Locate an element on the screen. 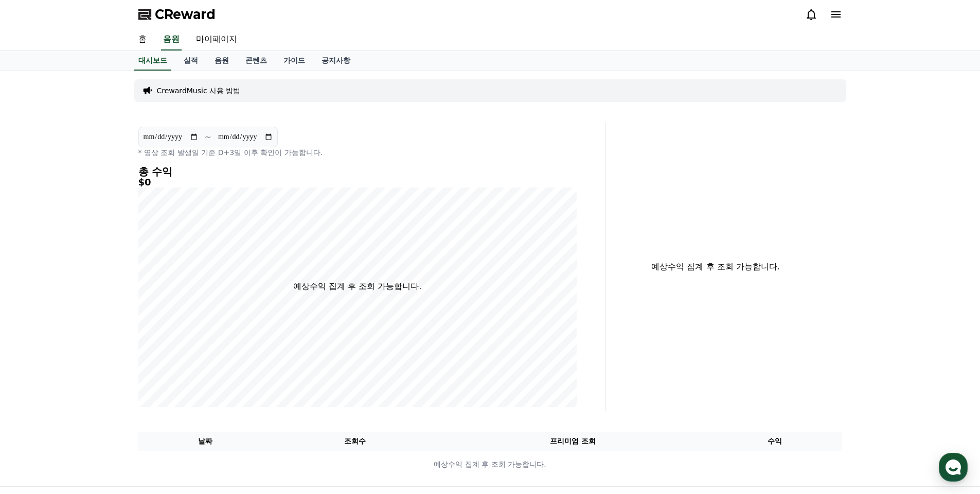  a: 공지사항 is located at coordinates (336, 61).